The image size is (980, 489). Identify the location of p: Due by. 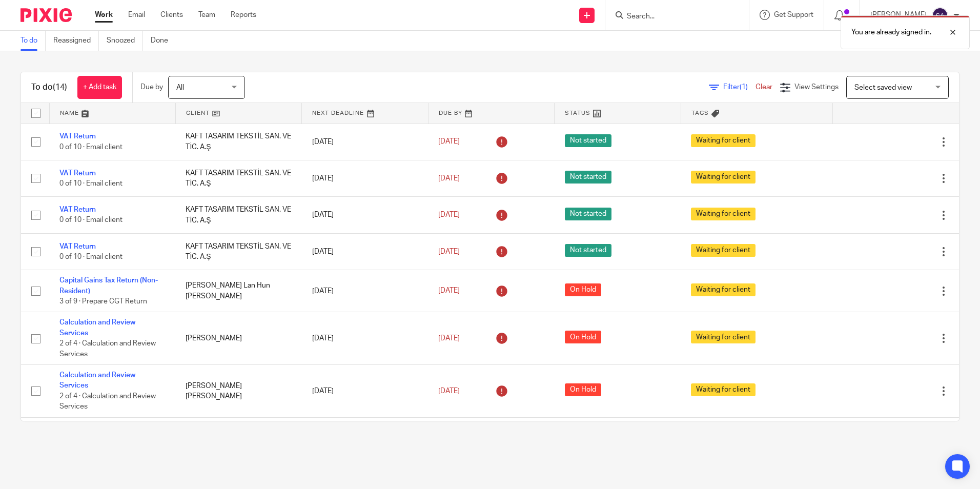
(152, 87).